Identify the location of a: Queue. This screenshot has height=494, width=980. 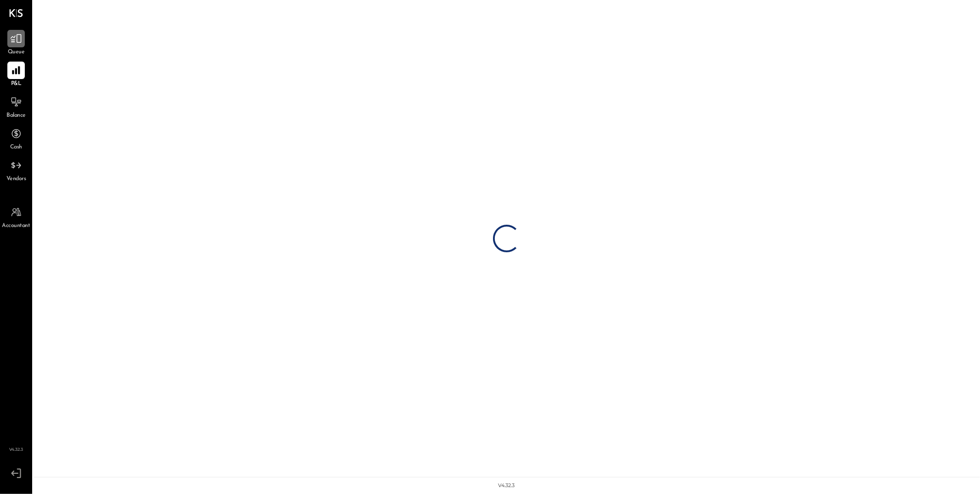
(16, 44).